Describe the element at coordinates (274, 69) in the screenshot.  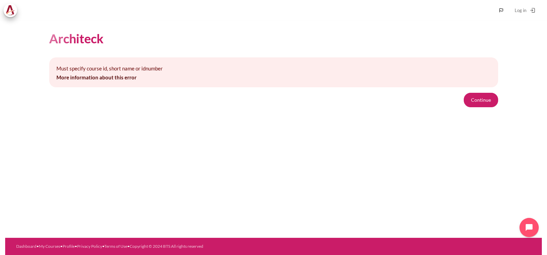
I see `section: Content` at that location.